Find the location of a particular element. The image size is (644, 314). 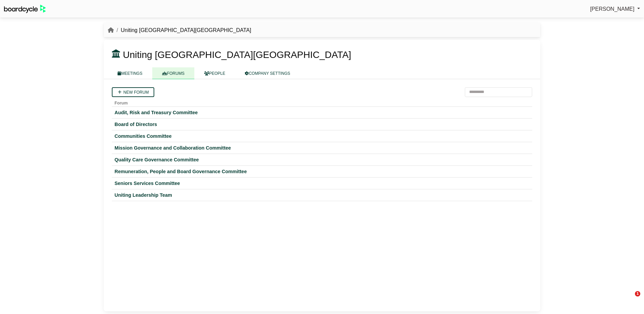

div: Quality Care Governance Committee is located at coordinates (322, 160).